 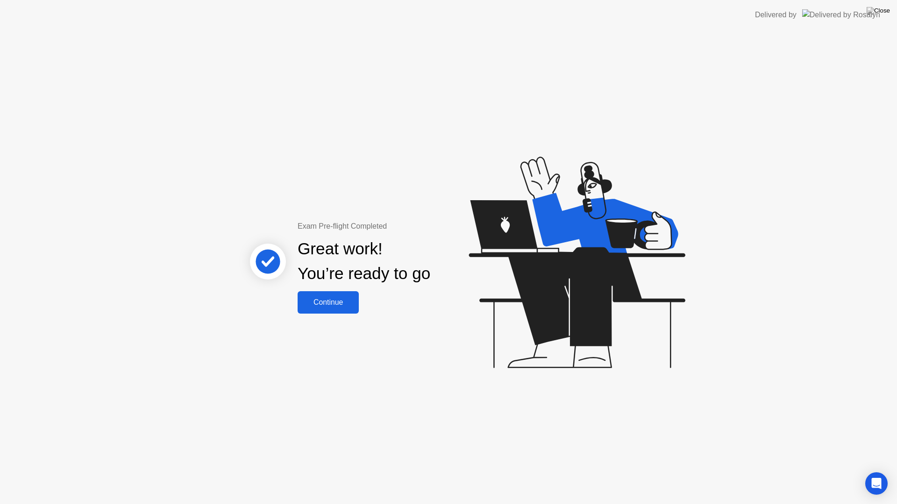 I want to click on img: Close, so click(x=878, y=11).